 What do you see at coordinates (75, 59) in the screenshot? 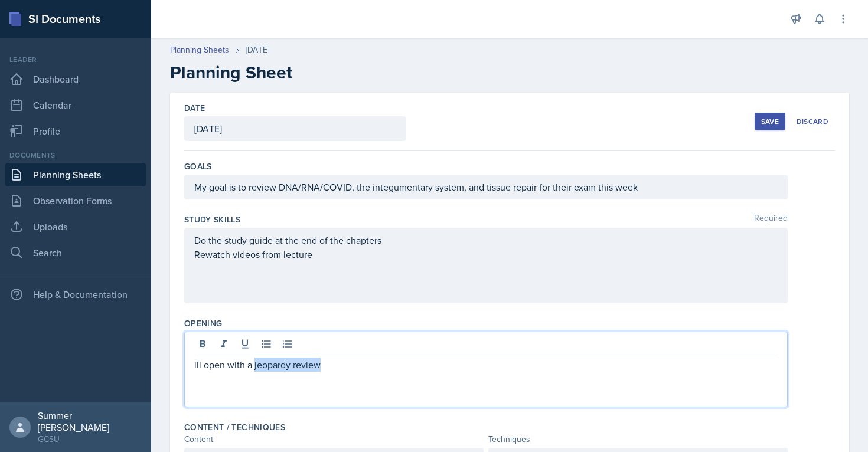
I see `div: Leader` at bounding box center [75, 59].